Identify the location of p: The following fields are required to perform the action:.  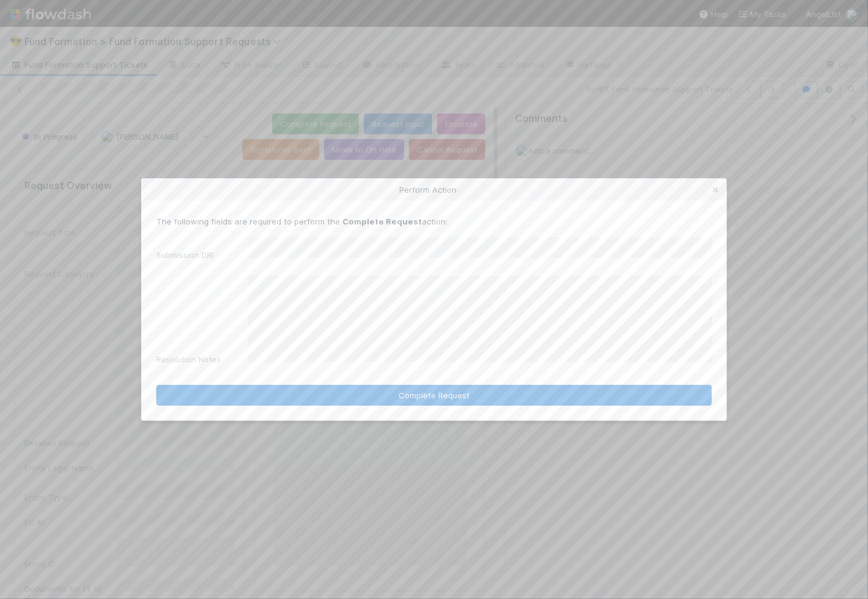
(434, 222).